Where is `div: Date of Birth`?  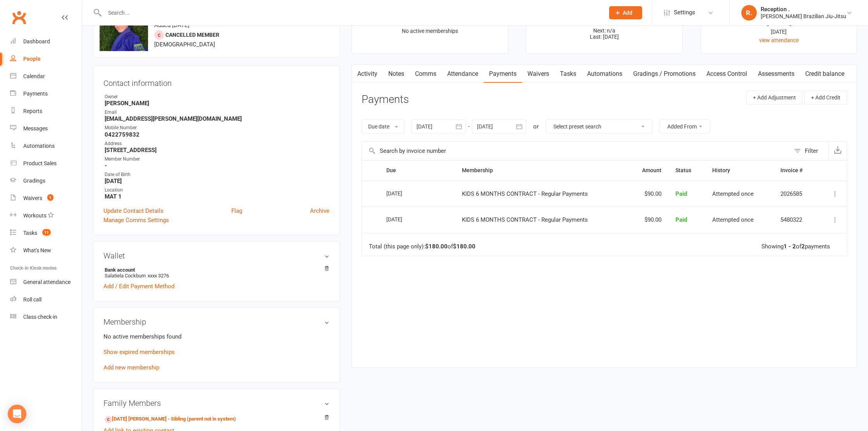 div: Date of Birth is located at coordinates (217, 174).